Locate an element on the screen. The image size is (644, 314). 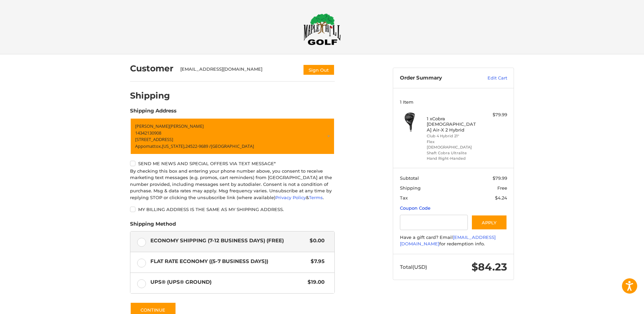
span: 24522-9689 / is located at coordinates (198, 146).